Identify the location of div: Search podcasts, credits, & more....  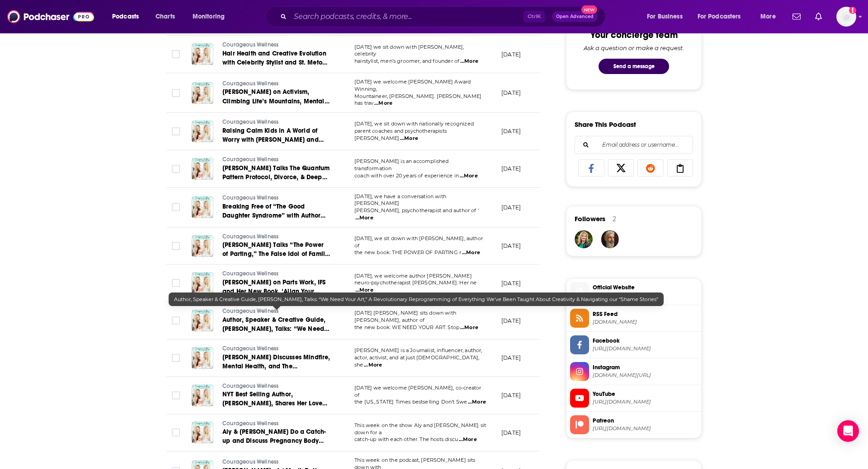
(444, 16).